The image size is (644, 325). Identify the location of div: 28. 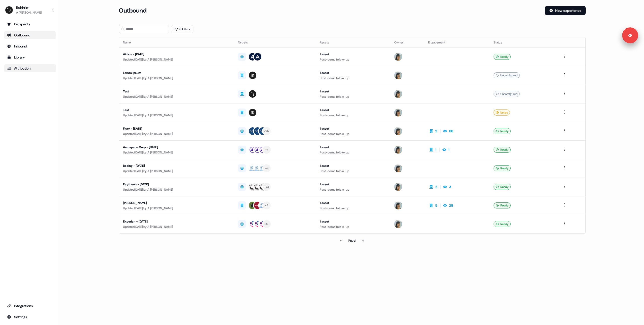
(451, 205).